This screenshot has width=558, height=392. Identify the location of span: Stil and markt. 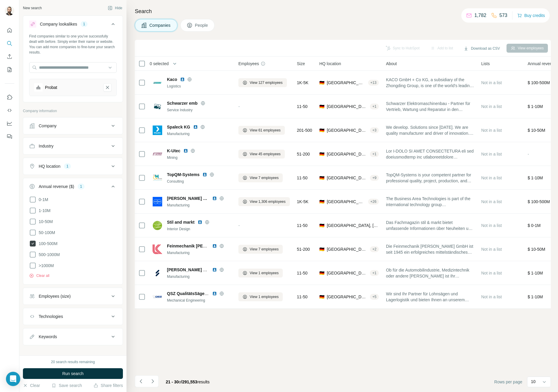
(181, 222).